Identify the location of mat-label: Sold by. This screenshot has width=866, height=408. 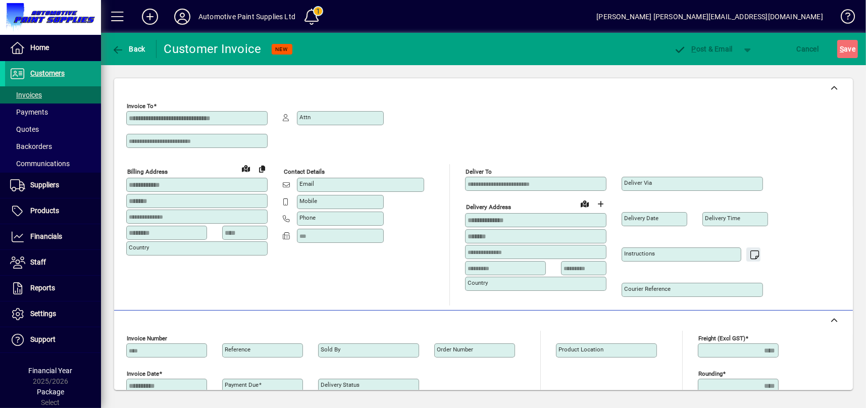
(330, 349).